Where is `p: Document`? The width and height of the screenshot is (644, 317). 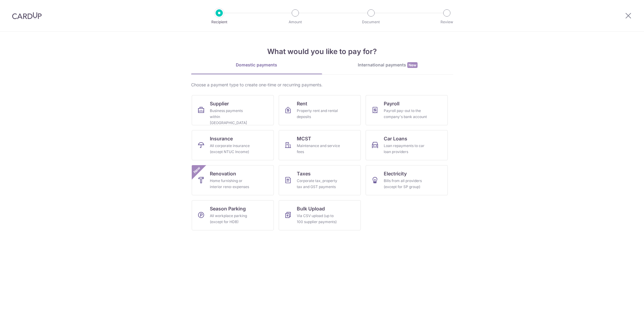 p: Document is located at coordinates (371, 22).